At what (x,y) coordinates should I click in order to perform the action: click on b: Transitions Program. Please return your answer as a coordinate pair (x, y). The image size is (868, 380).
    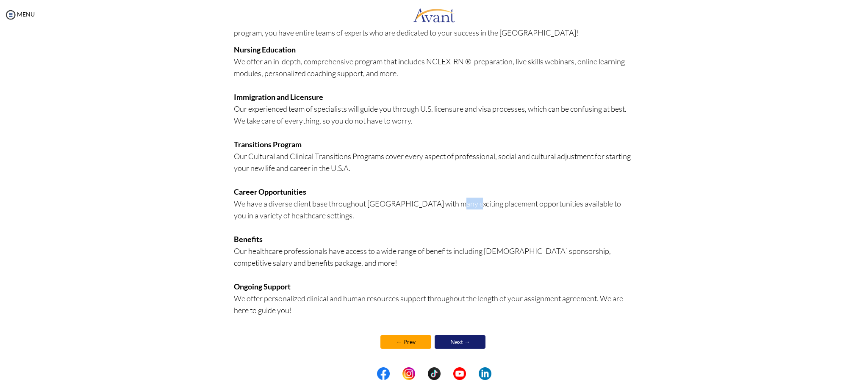
    Looking at the image, I should click on (268, 144).